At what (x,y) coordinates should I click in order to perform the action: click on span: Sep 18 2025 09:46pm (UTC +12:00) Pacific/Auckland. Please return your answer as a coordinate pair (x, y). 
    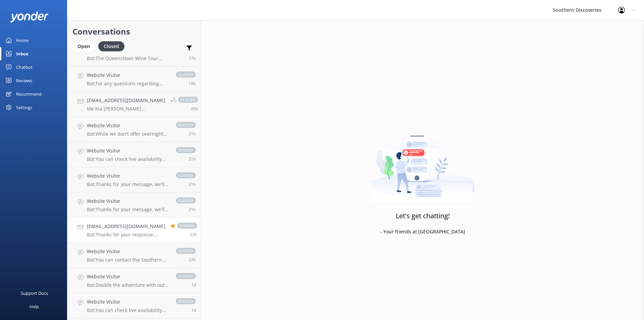
    Looking at the image, I should click on (194, 310).